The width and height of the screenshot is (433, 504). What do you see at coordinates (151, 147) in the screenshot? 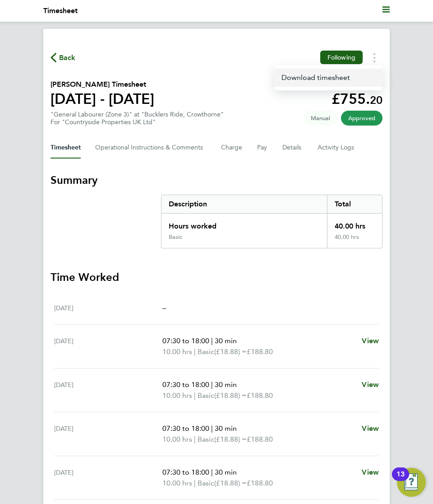
I see `button: Operational Instructions & Comments` at bounding box center [151, 147].